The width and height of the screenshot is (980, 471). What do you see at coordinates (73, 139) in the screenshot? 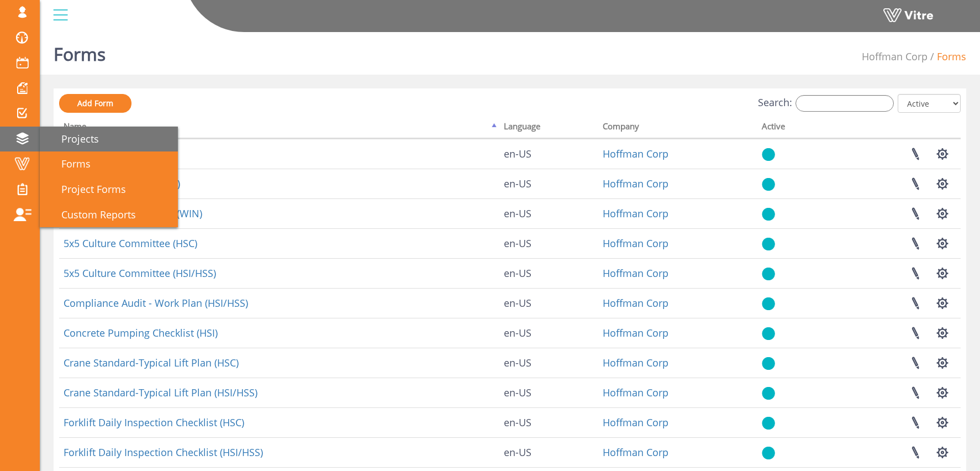
I see `span: Projects` at bounding box center [73, 139].